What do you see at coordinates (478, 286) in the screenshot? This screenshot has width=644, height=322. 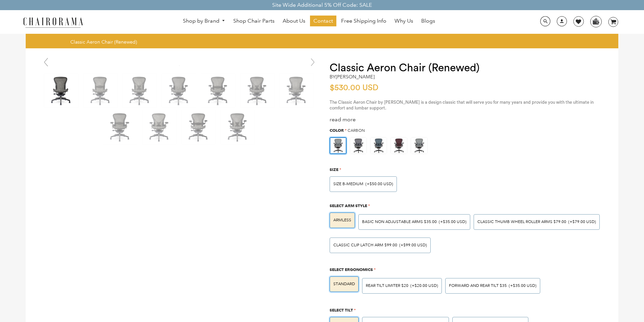 I see `span: Forward And Rear Tilt $35` at bounding box center [478, 286].